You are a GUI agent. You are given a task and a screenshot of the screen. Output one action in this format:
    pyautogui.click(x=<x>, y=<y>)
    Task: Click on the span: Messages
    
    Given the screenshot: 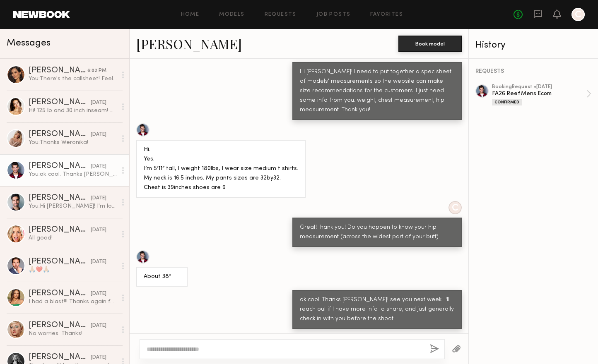 What is the action you would take?
    pyautogui.click(x=28, y=43)
    